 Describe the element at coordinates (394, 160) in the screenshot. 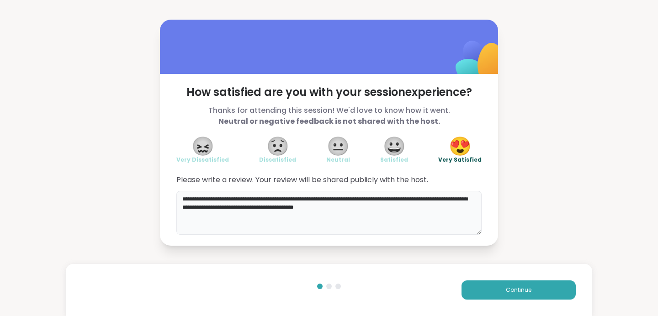

I see `span: Satisfied` at that location.